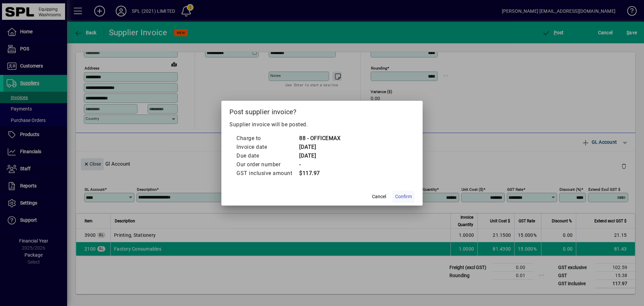 Image resolution: width=644 pixels, height=306 pixels. I want to click on td: Charge to, so click(267, 138).